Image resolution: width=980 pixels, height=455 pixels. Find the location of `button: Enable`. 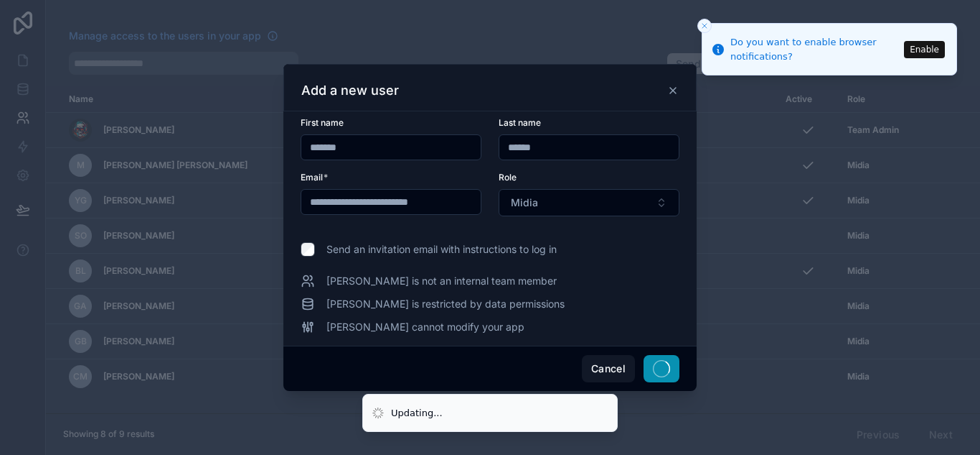

button: Enable is located at coordinates (925, 50).